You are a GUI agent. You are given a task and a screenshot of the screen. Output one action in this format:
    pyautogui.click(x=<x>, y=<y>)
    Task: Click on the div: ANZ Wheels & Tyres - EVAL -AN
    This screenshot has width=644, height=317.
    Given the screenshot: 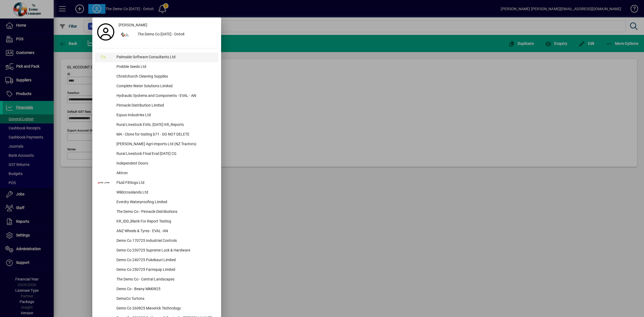 What is the action you would take?
    pyautogui.click(x=165, y=232)
    